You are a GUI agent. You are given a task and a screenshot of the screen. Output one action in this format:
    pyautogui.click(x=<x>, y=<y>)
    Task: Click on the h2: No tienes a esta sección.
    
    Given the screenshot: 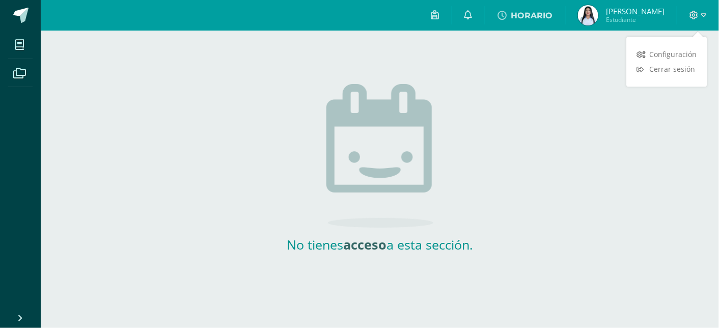 What is the action you would take?
    pyautogui.click(x=380, y=245)
    